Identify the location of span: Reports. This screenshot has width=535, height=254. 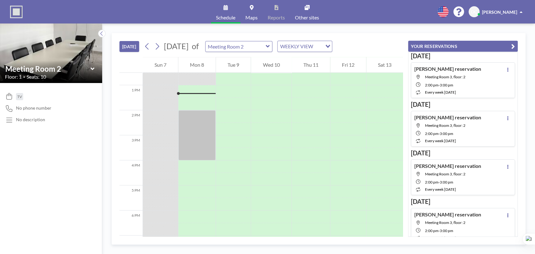
(276, 18).